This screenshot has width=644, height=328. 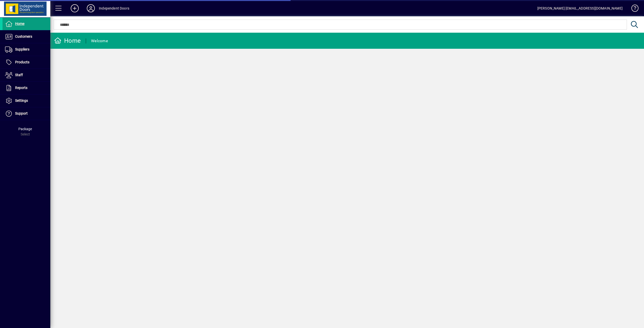 I want to click on span: Home, so click(x=20, y=23).